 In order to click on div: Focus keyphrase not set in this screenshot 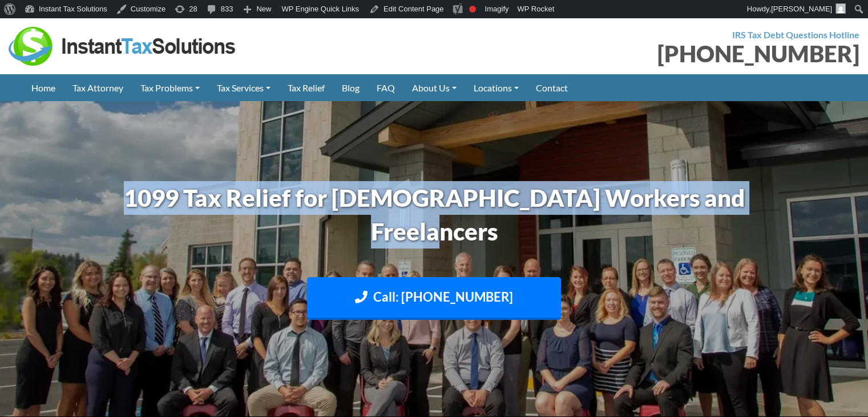, I will do `click(472, 9)`.